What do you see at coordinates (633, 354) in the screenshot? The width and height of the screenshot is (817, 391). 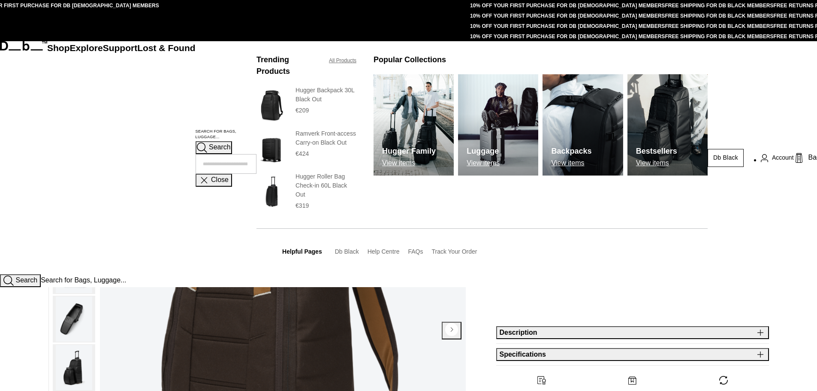 I see `button: Specifications` at bounding box center [633, 354].